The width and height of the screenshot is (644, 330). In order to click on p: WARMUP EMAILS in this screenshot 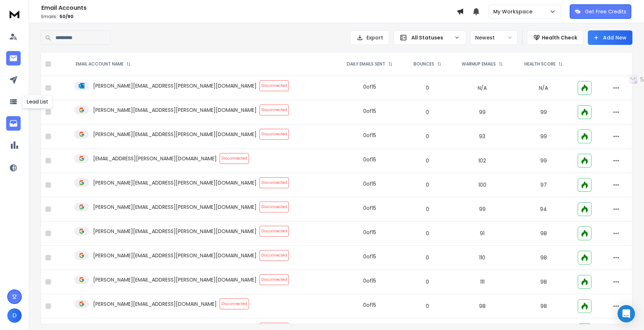, I will do `click(479, 64)`.